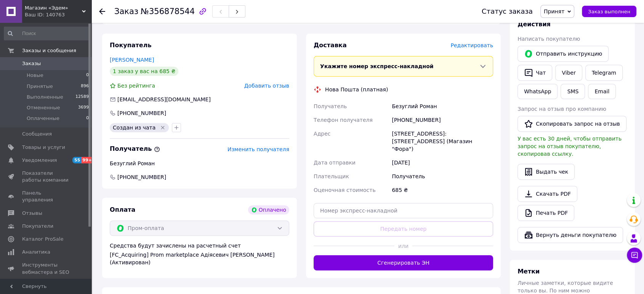 The width and height of the screenshot is (644, 294). I want to click on a: Viber, so click(569, 73).